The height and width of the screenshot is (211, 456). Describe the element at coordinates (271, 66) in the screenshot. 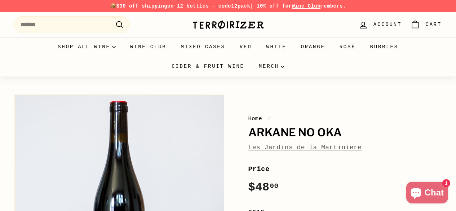

I see `summary: Merch` at that location.